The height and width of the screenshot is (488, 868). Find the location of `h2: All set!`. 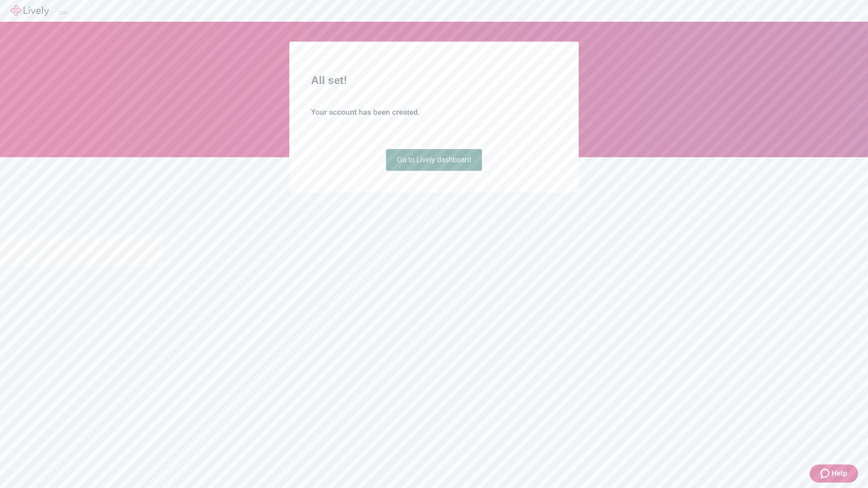

h2: All set! is located at coordinates (434, 80).